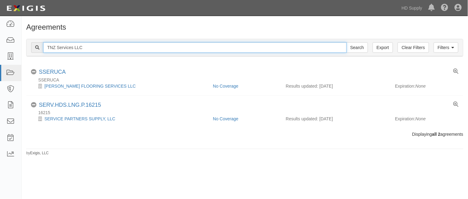  Describe the element at coordinates (412, 8) in the screenshot. I see `a: HD Supply` at that location.